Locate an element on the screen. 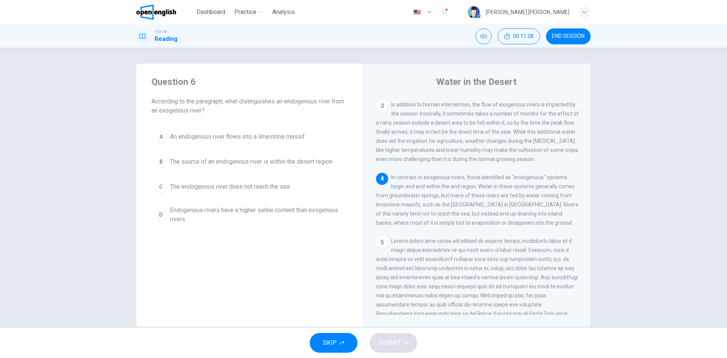 This screenshot has height=358, width=727. span: 00:11:28 is located at coordinates (523, 36).